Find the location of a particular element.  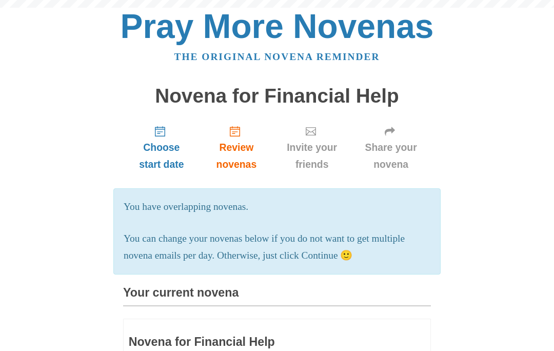

a: Pray More Novenas is located at coordinates (277, 26).